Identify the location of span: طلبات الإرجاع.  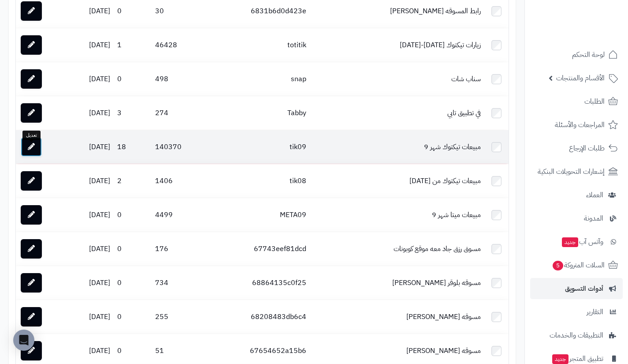
(587, 148).